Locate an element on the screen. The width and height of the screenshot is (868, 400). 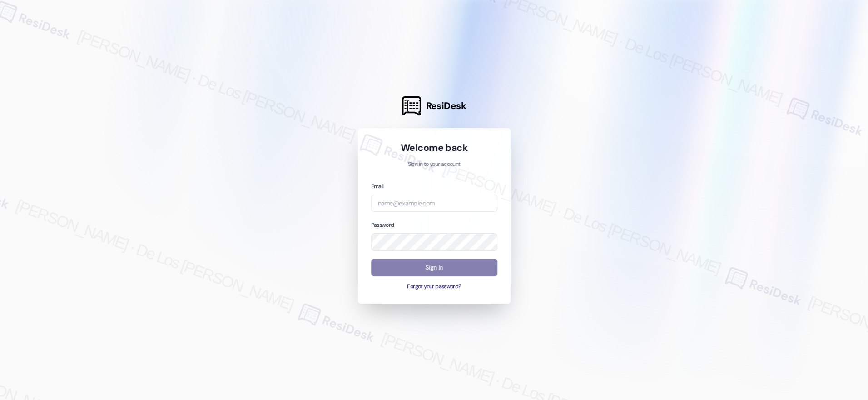
button: Forgot your password? is located at coordinates (435, 287).